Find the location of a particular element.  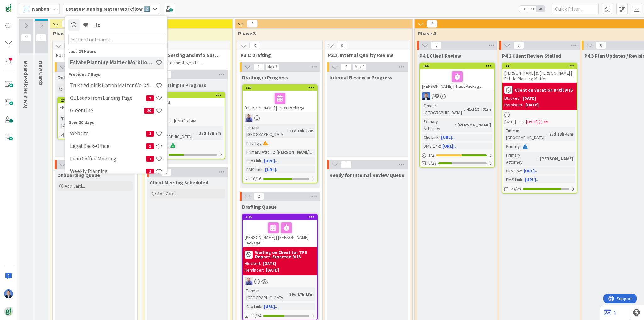

div: Max 3 is located at coordinates (272, 67).